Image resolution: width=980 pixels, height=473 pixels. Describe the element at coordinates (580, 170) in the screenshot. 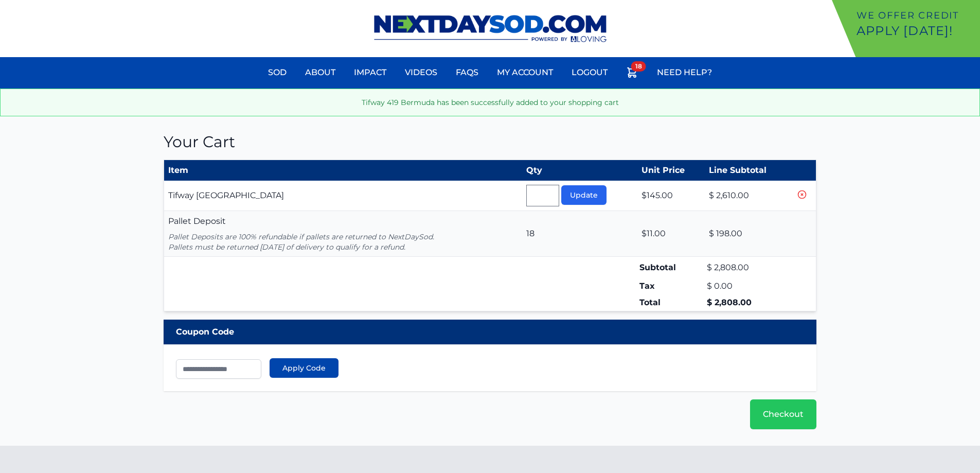

I see `th: Qty` at that location.